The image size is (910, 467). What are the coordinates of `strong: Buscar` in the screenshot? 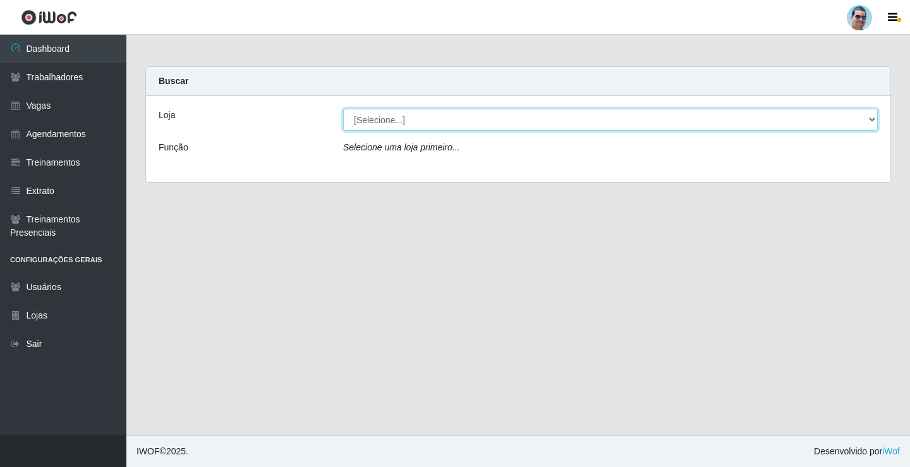 It's located at (173, 81).